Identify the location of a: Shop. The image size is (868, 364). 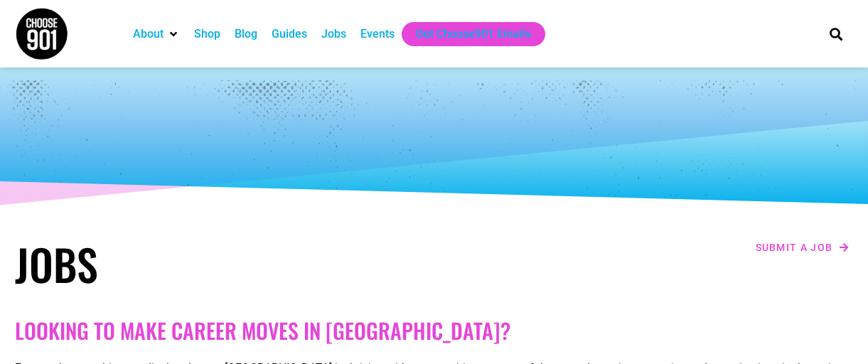
(207, 34).